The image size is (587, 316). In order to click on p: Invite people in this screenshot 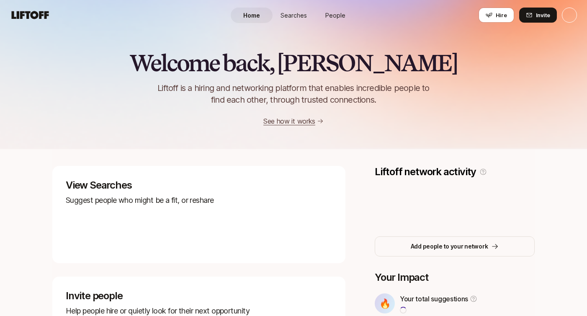, I will do `click(199, 296)`.